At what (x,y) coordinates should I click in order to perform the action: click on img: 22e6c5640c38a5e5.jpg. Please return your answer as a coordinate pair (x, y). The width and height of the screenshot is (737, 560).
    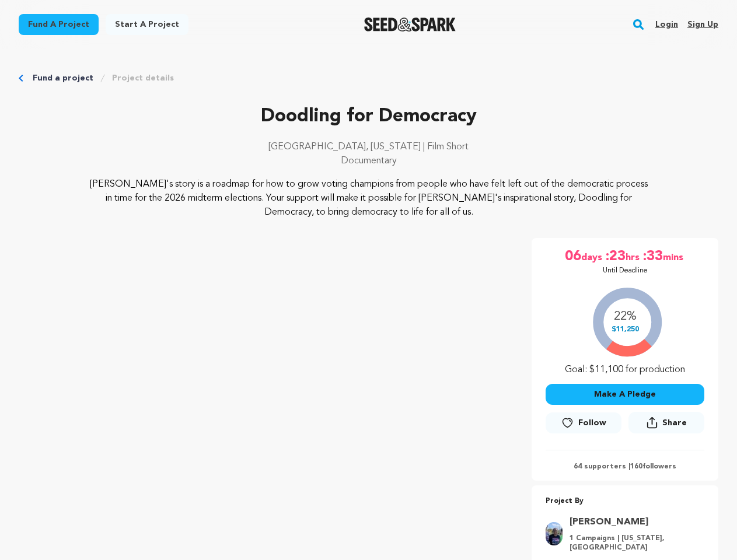
    Looking at the image, I should click on (554, 534).